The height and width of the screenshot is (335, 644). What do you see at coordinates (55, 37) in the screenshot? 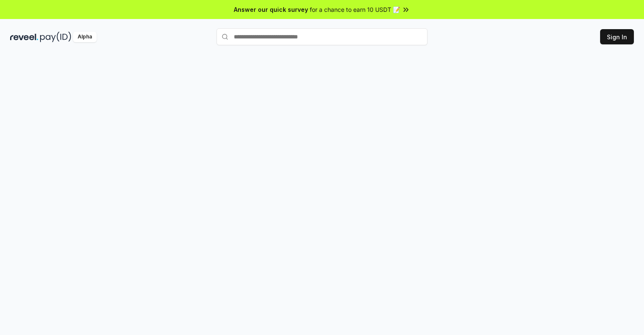
I see `img: pay_id` at bounding box center [55, 37].